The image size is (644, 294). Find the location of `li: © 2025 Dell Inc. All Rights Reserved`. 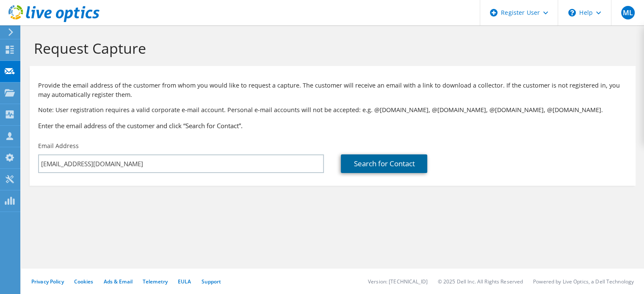

li: © 2025 Dell Inc. All Rights Reserved is located at coordinates (480, 281).